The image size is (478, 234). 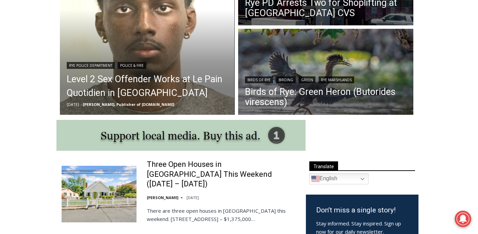 I want to click on h3: Don’t miss a single story!, so click(x=362, y=210).